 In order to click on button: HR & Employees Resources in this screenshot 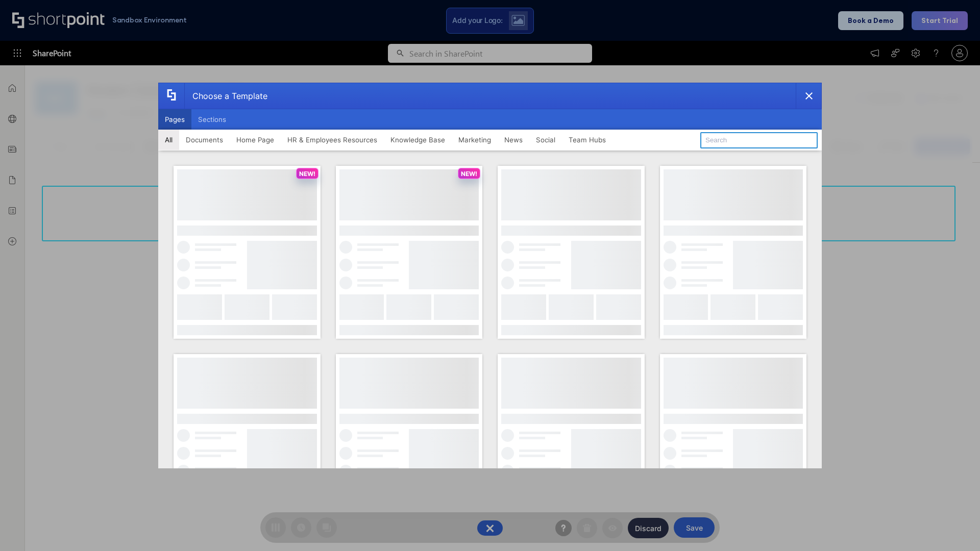, I will do `click(332, 140)`.